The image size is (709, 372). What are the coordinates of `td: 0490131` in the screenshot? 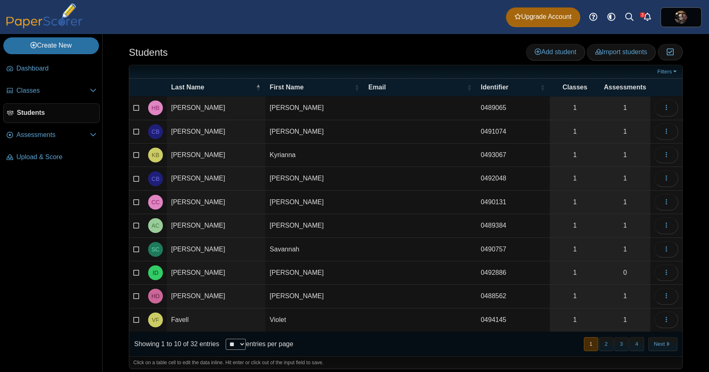 It's located at (513, 202).